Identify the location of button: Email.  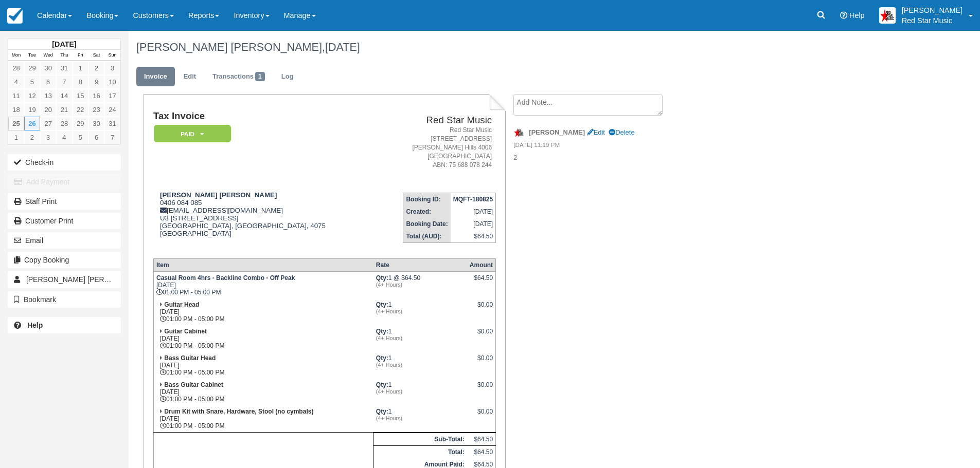
(64, 240).